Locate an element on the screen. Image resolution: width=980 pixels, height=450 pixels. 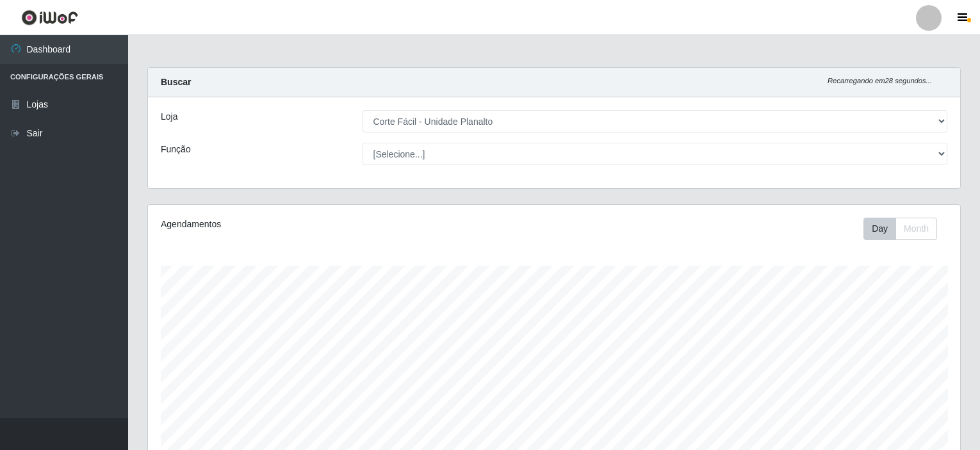
div: Agendamentos is located at coordinates (319, 224).